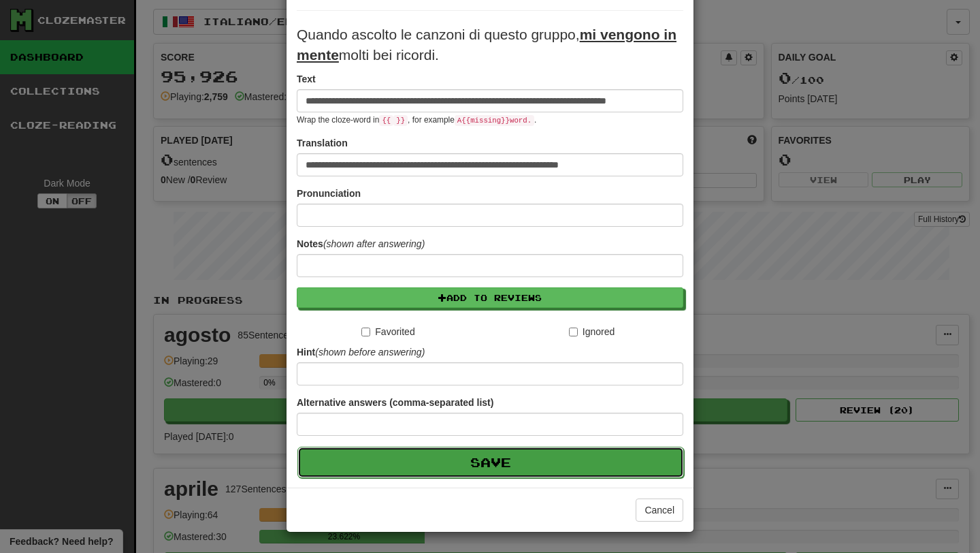 Image resolution: width=980 pixels, height=553 pixels. Describe the element at coordinates (491, 463) in the screenshot. I see `button: Save` at that location.